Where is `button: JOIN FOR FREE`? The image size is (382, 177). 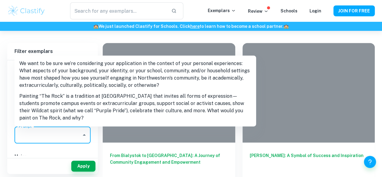 button: JOIN FOR FREE is located at coordinates (354, 11).